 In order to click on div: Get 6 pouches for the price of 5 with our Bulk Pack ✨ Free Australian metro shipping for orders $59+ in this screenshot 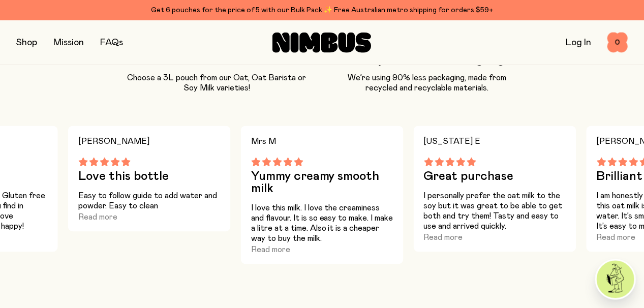, I will do `click(322, 11)`.